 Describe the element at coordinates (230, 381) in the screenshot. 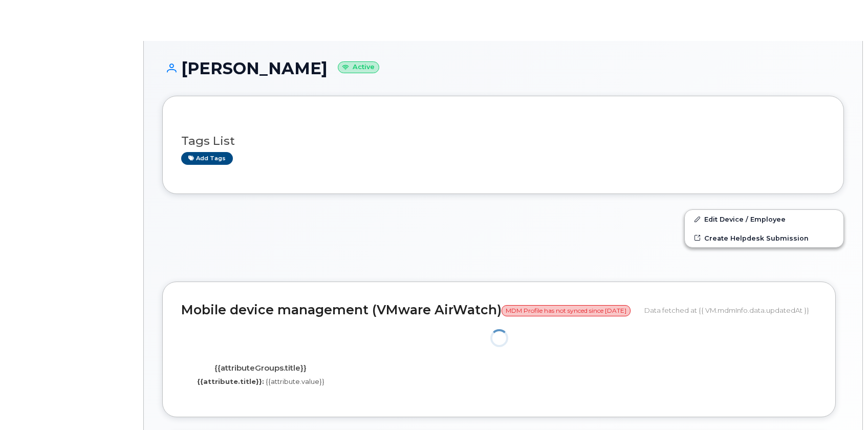

I see `label: {{attribute.title}}:` at that location.